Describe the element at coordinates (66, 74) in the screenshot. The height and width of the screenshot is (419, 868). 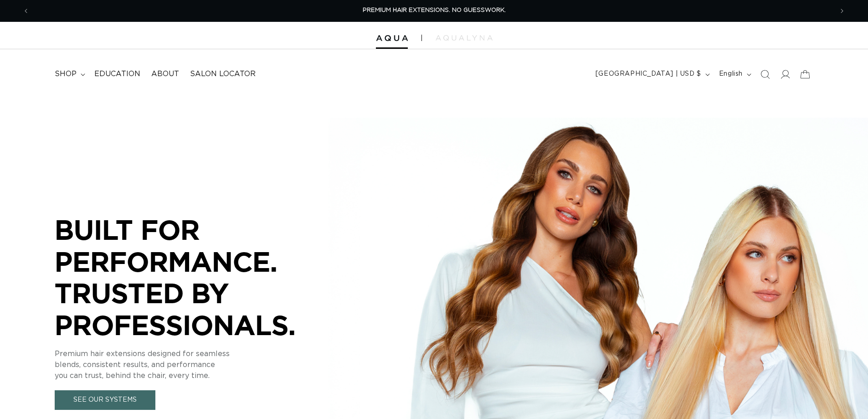
I see `span: shop` at that location.